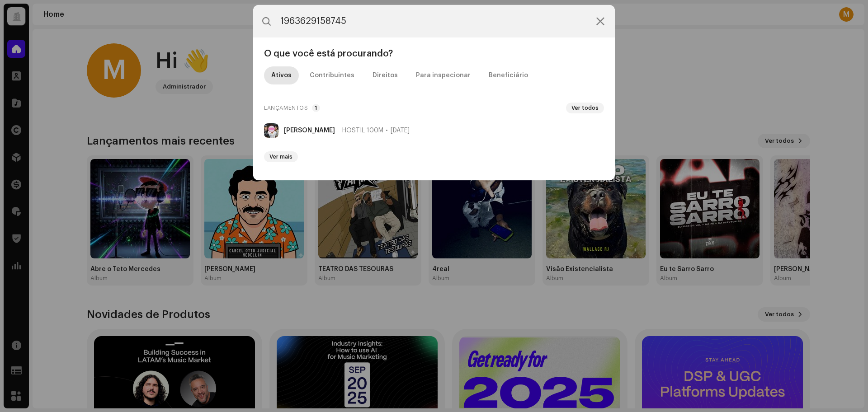  Describe the element at coordinates (434, 21) in the screenshot. I see `input: Pesquisa` at that location.